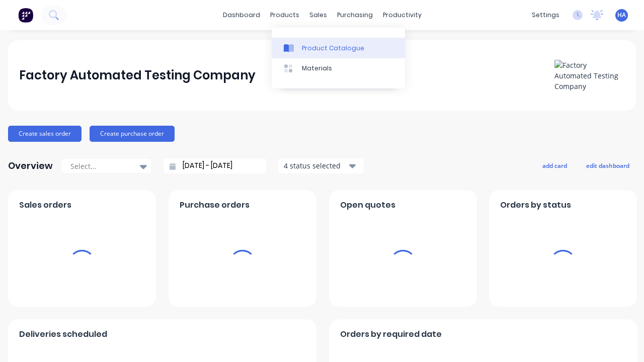  What do you see at coordinates (355, 15) in the screenshot?
I see `div: purchasing` at bounding box center [355, 15].